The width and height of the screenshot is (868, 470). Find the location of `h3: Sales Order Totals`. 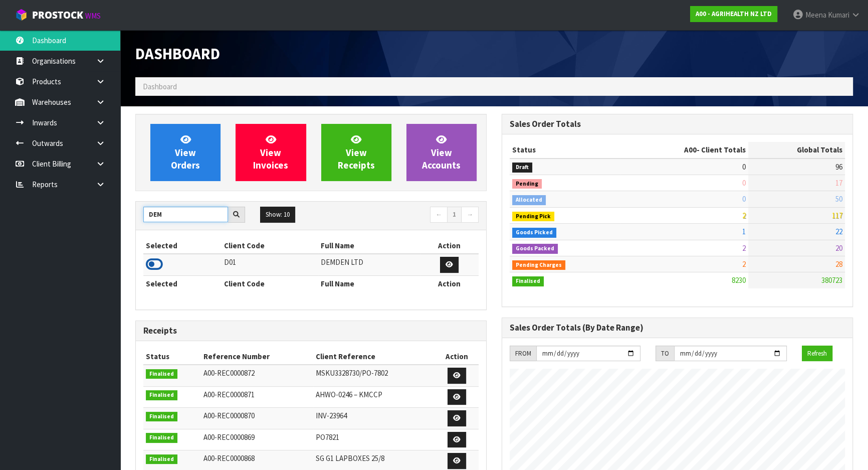

h3: Sales Order Totals is located at coordinates (677, 124).